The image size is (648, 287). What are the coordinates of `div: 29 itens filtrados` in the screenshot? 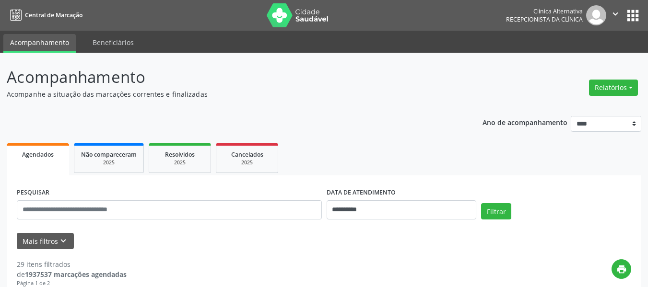 It's located at (72, 264).